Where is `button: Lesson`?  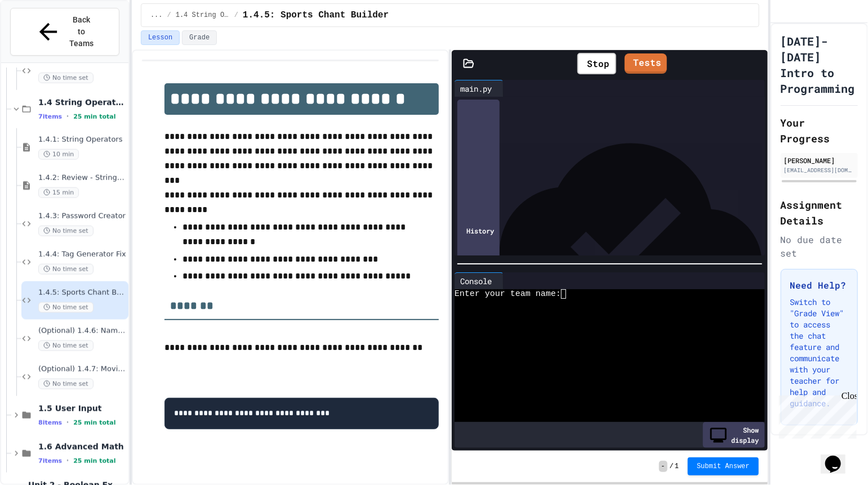 button: Lesson is located at coordinates (160, 38).